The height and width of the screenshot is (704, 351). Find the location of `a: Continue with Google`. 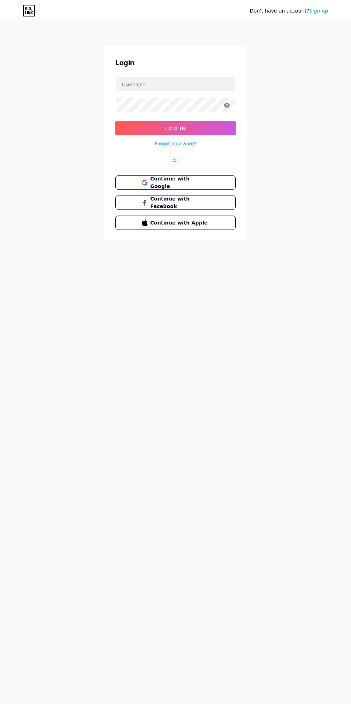

a: Continue with Google is located at coordinates (175, 183).